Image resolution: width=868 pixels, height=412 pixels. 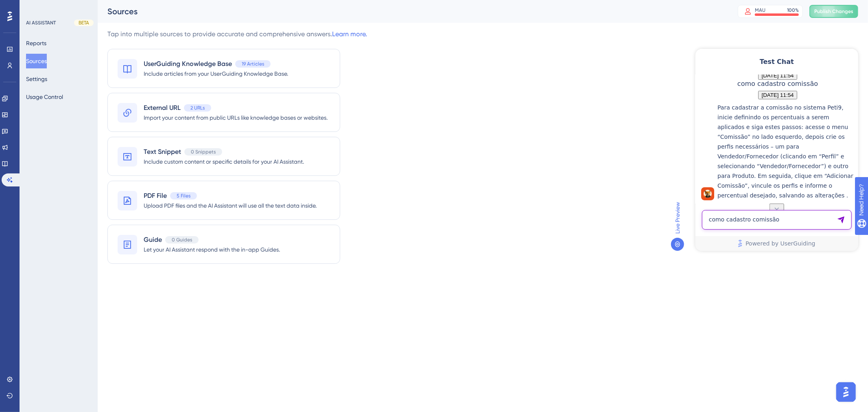 I want to click on div: Tap into multiple sources to provide accurate and comprehensive answers., so click(x=237, y=34).